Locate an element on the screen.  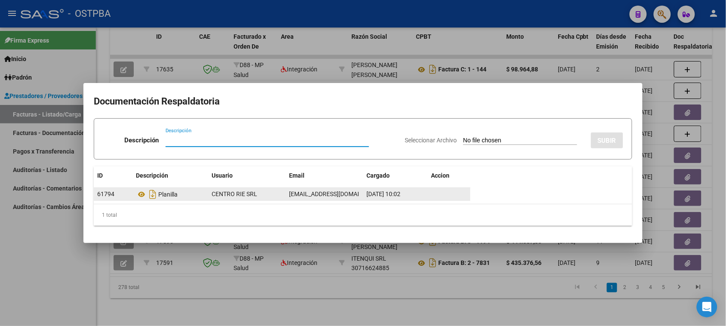
datatable-header-cell: Descripción is located at coordinates (170, 175).